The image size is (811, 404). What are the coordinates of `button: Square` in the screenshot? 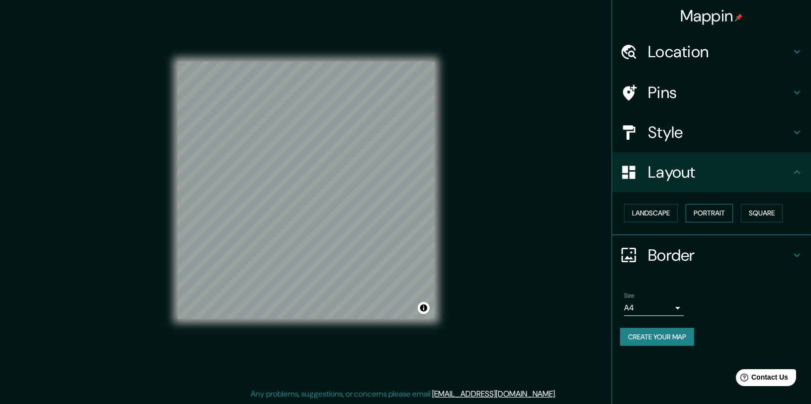 It's located at (762, 213).